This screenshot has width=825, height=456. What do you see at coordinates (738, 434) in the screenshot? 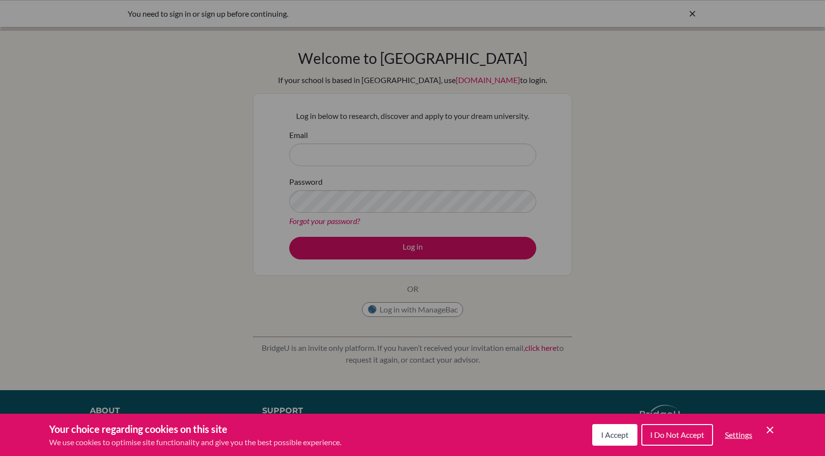
I see `button: Settings` at bounding box center [738, 434].